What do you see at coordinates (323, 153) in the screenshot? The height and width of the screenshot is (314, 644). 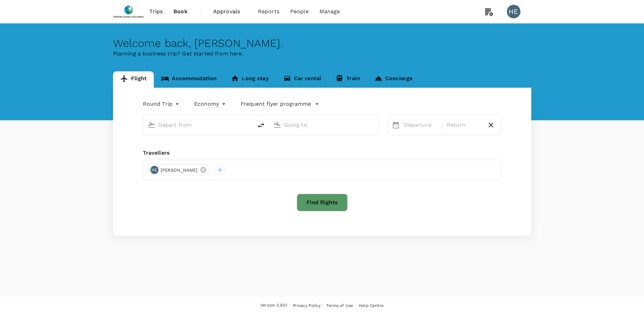 I see `div: Travellers` at bounding box center [323, 153].